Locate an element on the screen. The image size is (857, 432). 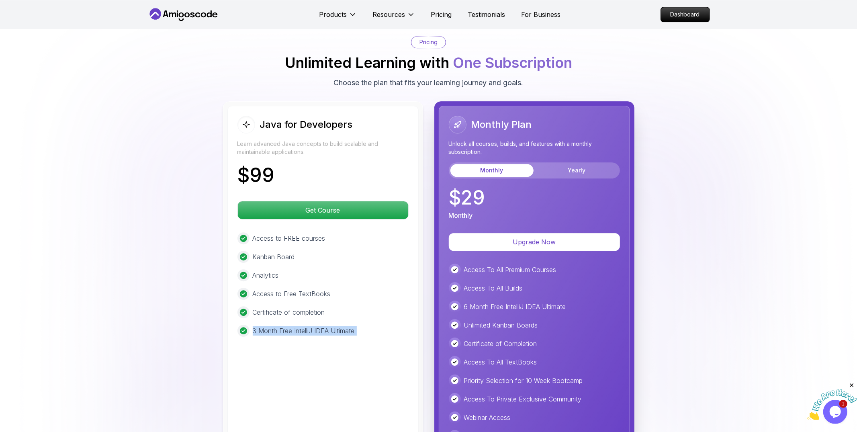
a: Pricing is located at coordinates (442, 14).